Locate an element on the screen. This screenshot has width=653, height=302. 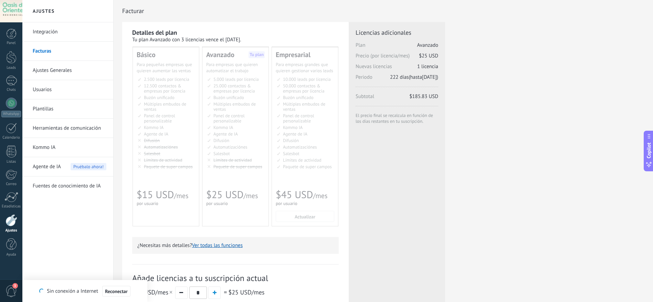
button: Ver todas las funciones is located at coordinates (217, 245).